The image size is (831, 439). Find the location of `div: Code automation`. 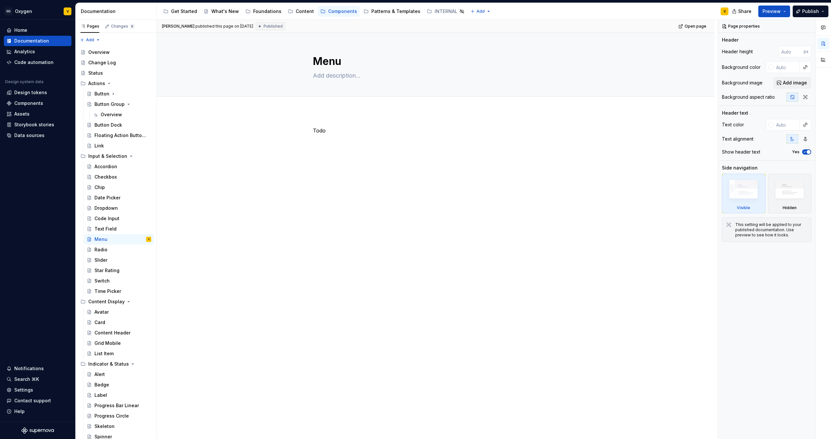

div: Code automation is located at coordinates (34, 62).